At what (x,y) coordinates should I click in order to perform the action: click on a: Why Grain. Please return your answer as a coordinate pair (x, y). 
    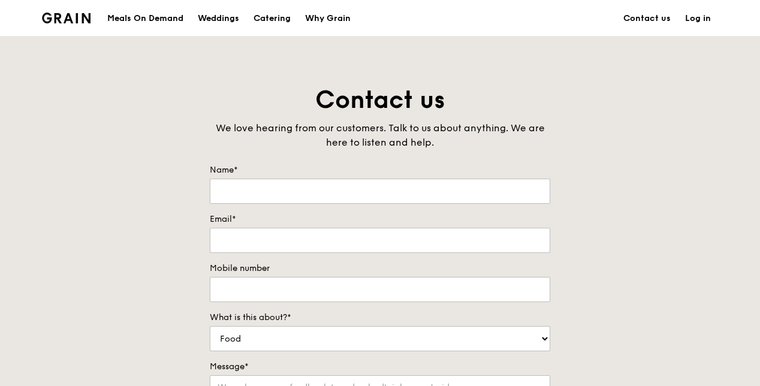
    Looking at the image, I should click on (328, 19).